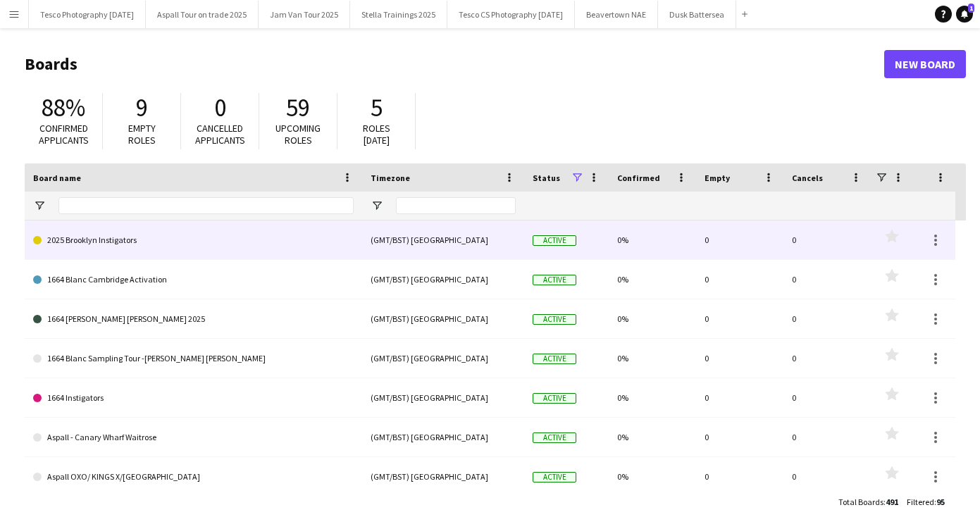  Describe the element at coordinates (57, 178) in the screenshot. I see `span: Board name` at that location.